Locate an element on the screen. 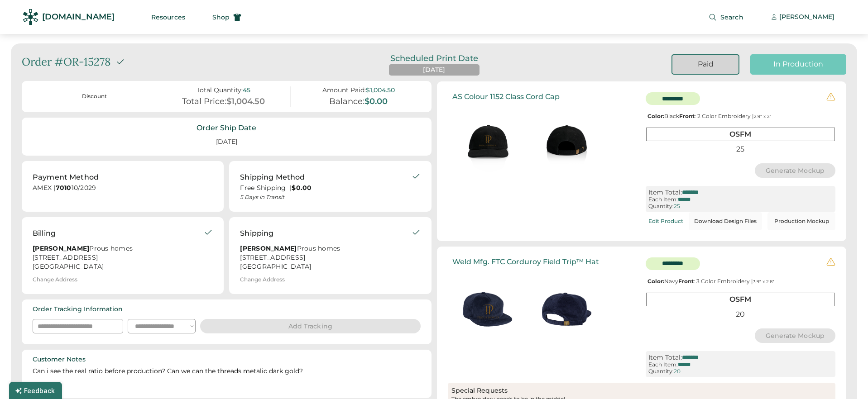 The height and width of the screenshot is (399, 868). span: Search is located at coordinates (732, 17).